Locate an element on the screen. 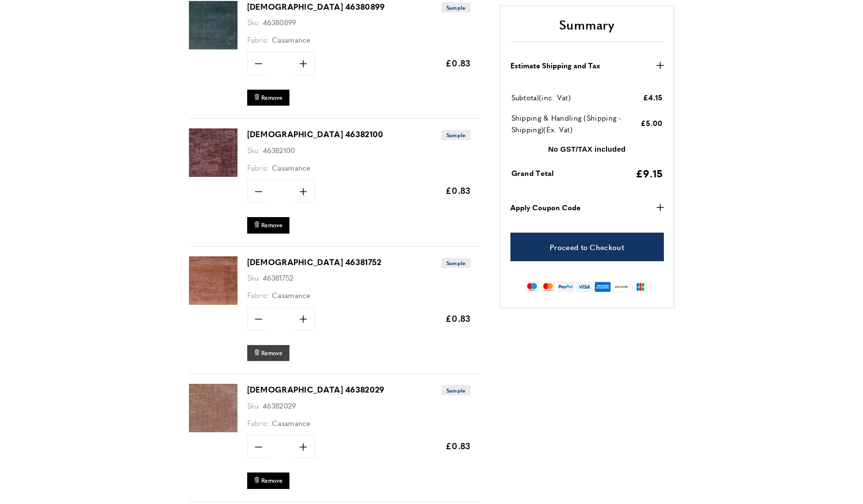  span: (inc. Vat) is located at coordinates (554, 97).